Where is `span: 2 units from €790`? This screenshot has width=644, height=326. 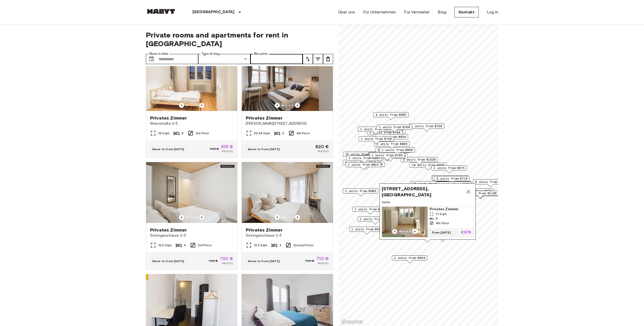 span: 2 units from €790 is located at coordinates (361, 162).